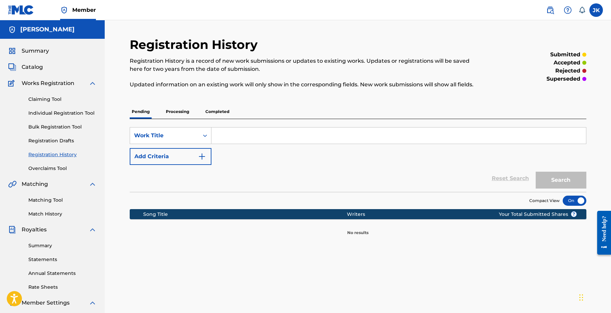 The width and height of the screenshot is (611, 313). I want to click on span: Compact View, so click(544, 201).